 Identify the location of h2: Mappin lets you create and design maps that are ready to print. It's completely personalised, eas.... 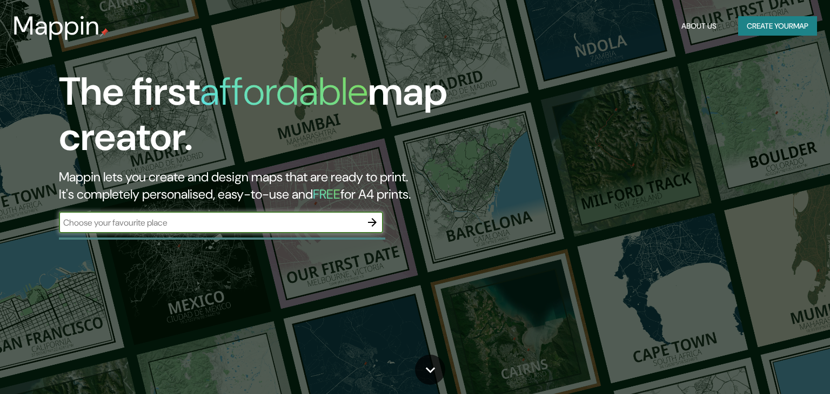
(266, 186).